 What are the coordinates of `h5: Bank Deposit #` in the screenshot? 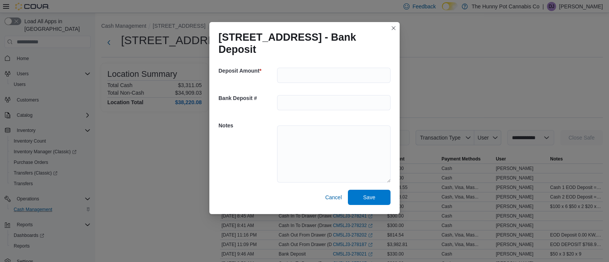 It's located at (247, 98).